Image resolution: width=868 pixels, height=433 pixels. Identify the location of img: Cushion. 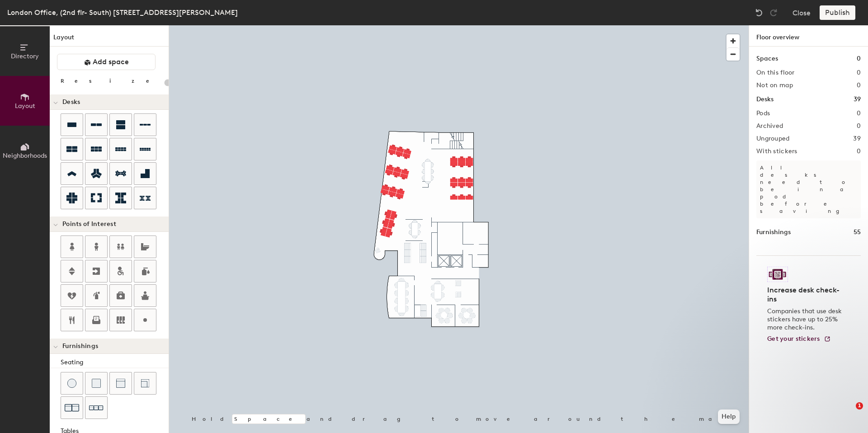
(96, 383).